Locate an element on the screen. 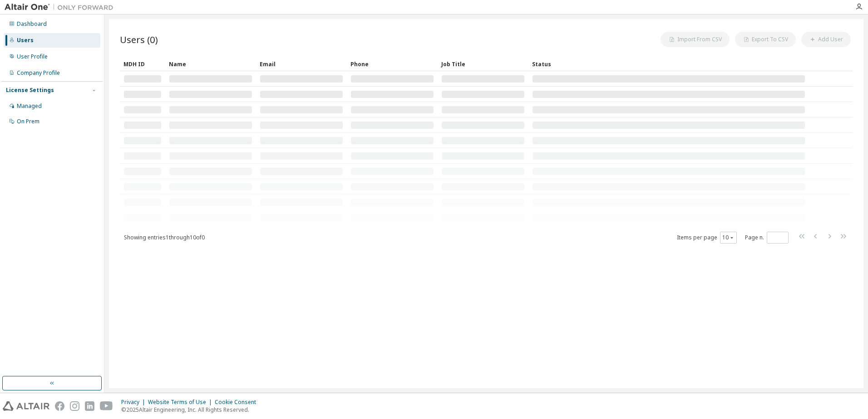 The image size is (868, 419). div: Status is located at coordinates (668, 64).